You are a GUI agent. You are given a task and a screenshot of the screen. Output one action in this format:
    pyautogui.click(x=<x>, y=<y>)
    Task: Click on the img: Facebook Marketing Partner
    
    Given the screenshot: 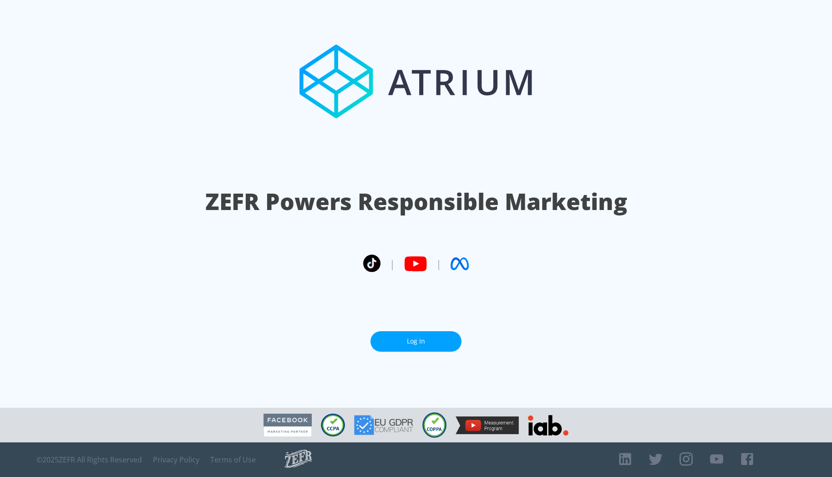 What is the action you would take?
    pyautogui.click(x=288, y=425)
    